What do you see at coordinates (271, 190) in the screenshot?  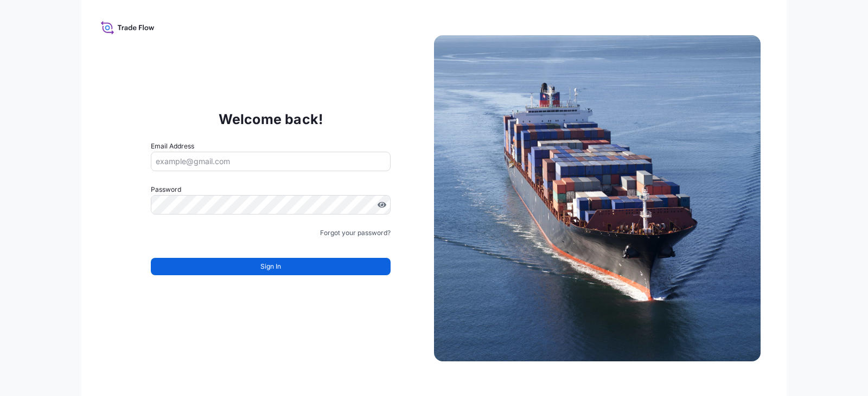 I see `label: Password` at bounding box center [271, 190].